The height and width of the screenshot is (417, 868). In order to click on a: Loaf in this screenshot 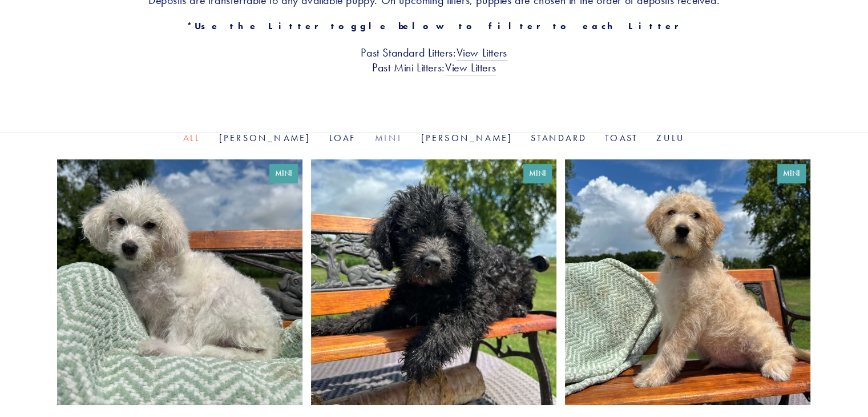, I will do `click(343, 137)`.